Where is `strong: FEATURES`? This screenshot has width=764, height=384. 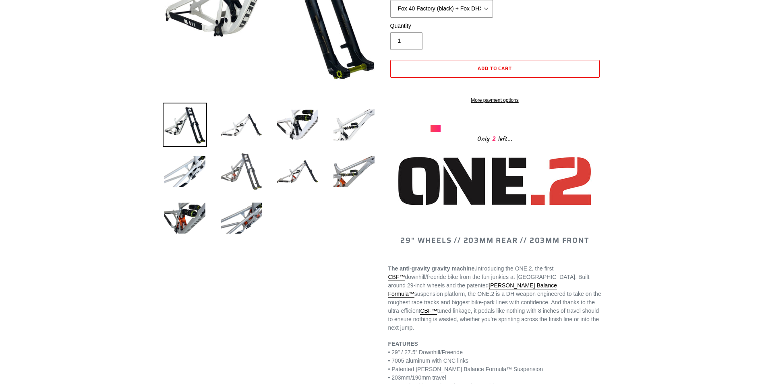
strong: FEATURES is located at coordinates (403, 344).